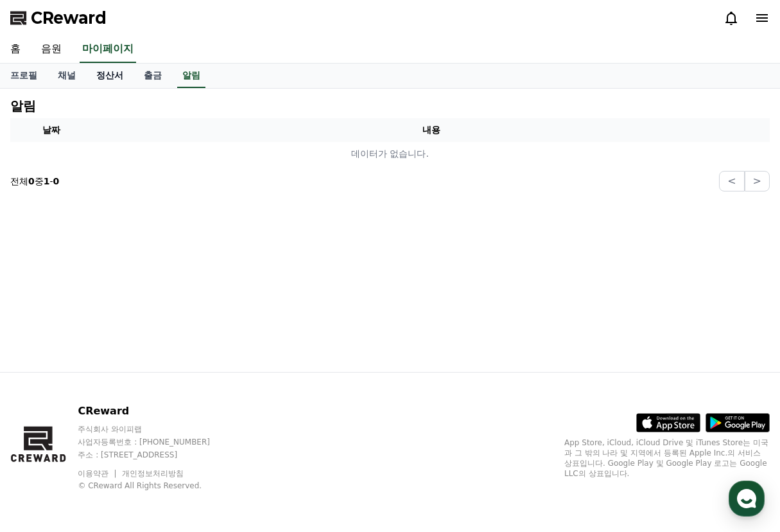 This screenshot has width=780, height=532. I want to click on a: 개인정보처리방침, so click(153, 473).